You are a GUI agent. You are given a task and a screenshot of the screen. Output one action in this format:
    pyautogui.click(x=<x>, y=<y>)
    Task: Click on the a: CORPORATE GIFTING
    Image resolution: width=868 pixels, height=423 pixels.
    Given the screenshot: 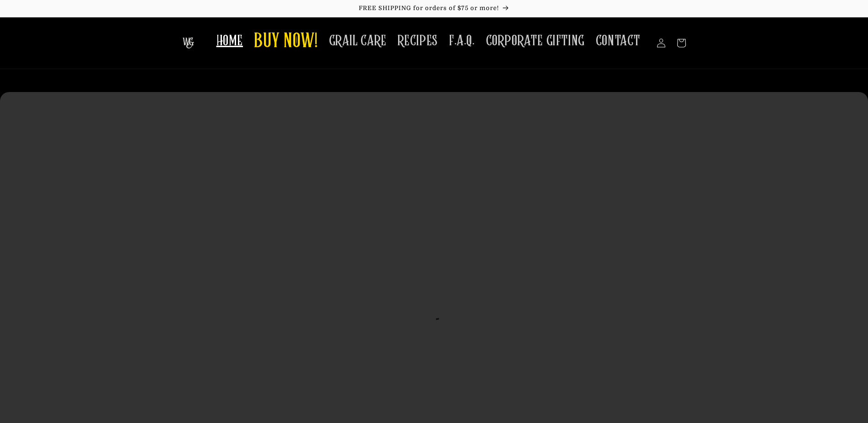 What is the action you would take?
    pyautogui.click(x=535, y=41)
    